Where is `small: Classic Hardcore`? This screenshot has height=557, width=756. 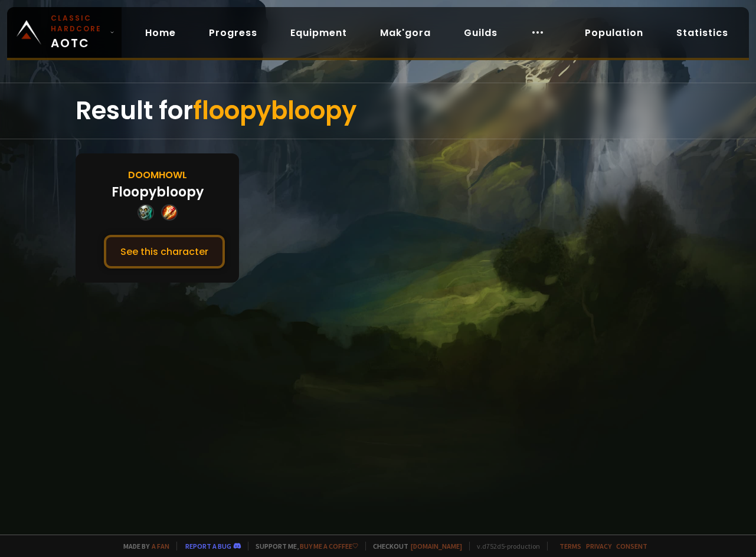
small: Classic Hardcore is located at coordinates (78, 23).